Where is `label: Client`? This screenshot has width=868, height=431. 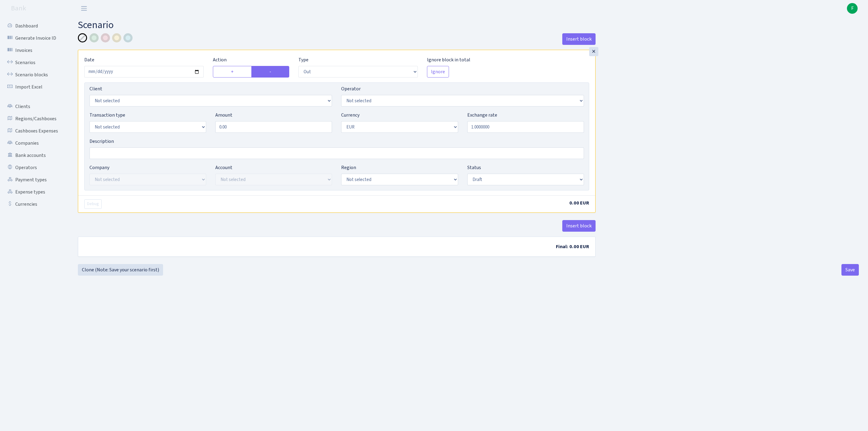 label: Client is located at coordinates (96, 89).